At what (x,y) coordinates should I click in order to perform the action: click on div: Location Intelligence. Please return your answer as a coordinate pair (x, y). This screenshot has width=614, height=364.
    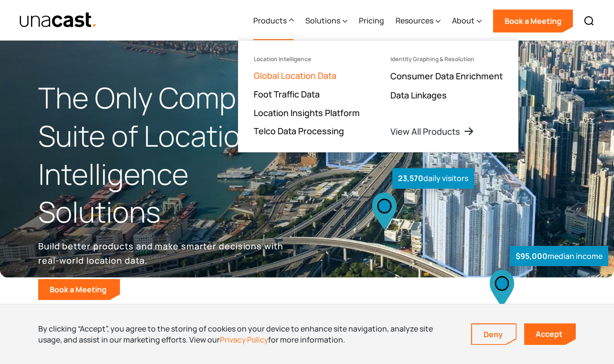
    Looking at the image, I should click on (283, 59).